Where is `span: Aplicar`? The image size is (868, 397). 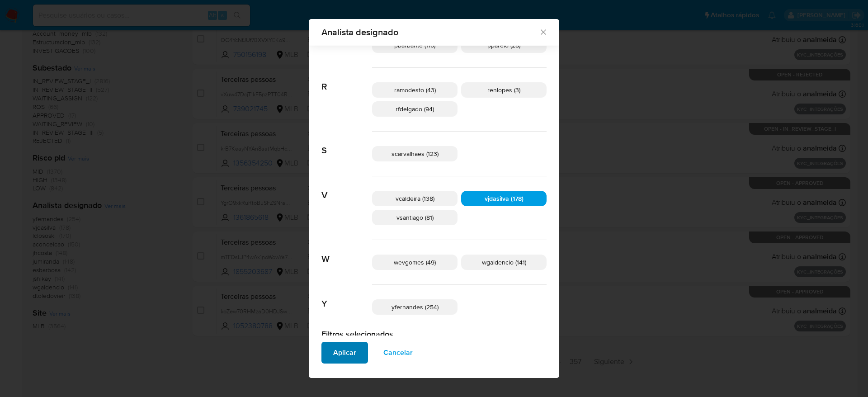 span: Aplicar is located at coordinates (345, 353).